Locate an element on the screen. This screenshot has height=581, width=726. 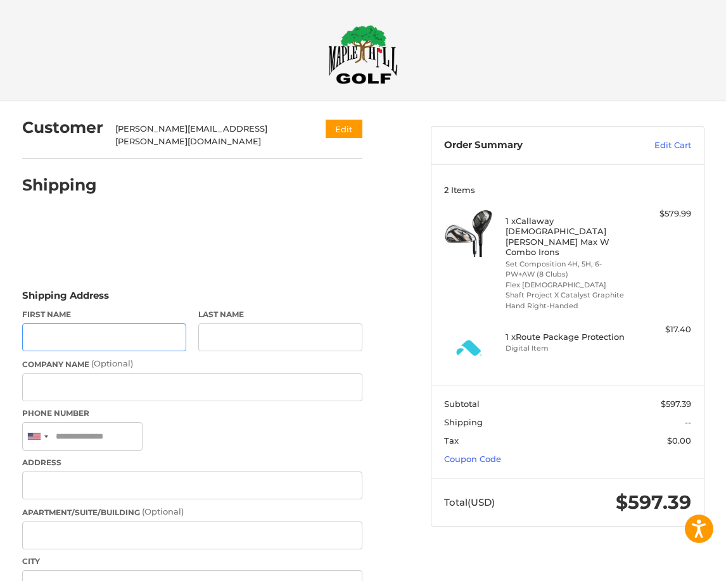
span: Tax is located at coordinates (451, 441).